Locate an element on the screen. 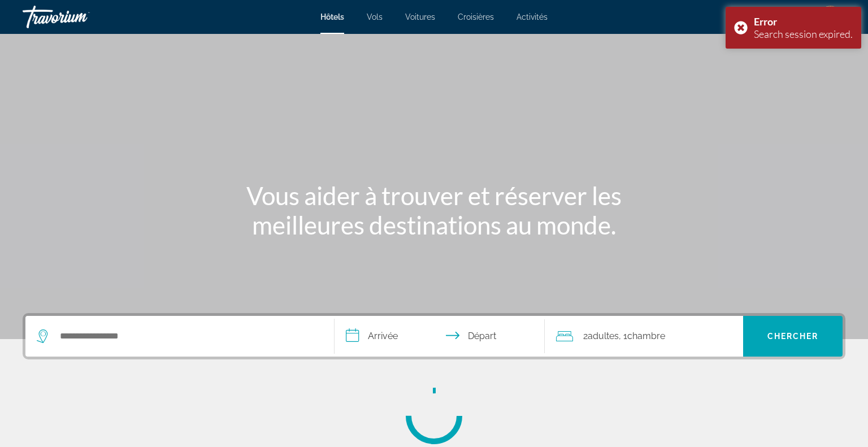  a: Travorium is located at coordinates (79, 17).